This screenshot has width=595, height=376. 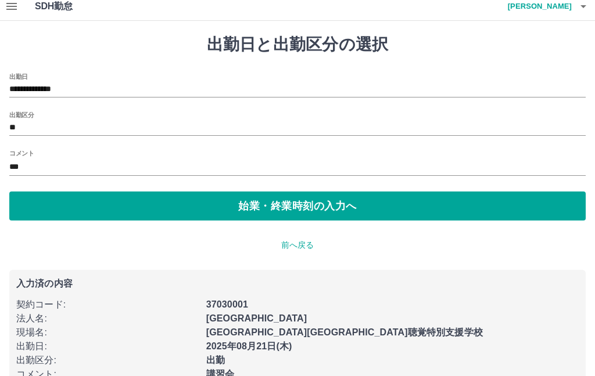 What do you see at coordinates (107, 347) in the screenshot?
I see `p: 出勤日 :` at bounding box center [107, 347].